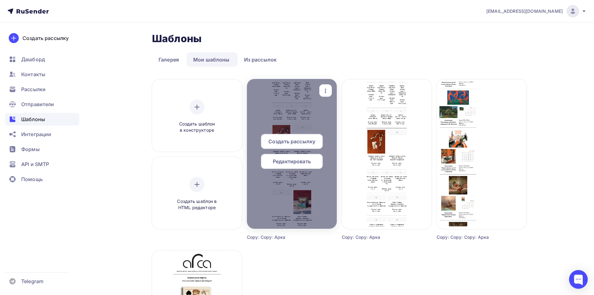 Image resolution: width=594 pixels, height=295 pixels. I want to click on a: Формы, so click(42, 149).